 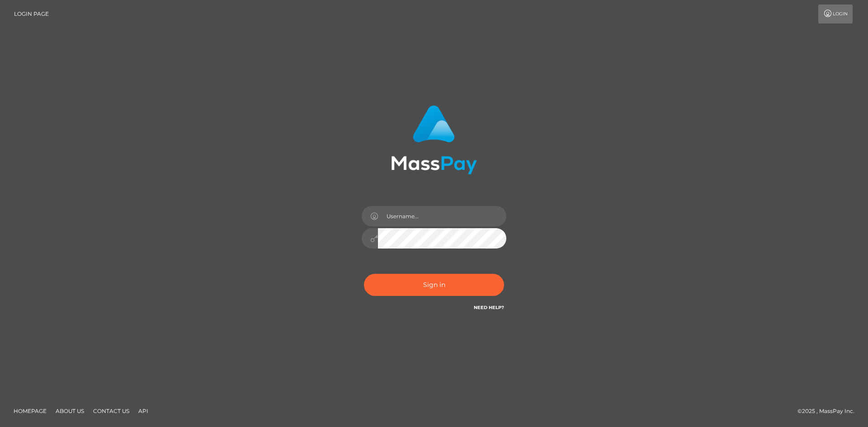 What do you see at coordinates (31, 14) in the screenshot?
I see `a: Login Page` at bounding box center [31, 14].